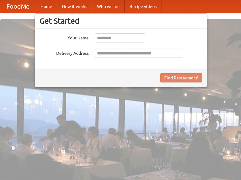 The width and height of the screenshot is (241, 180). Describe the element at coordinates (64, 52) in the screenshot. I see `label: Delivery Address` at that location.